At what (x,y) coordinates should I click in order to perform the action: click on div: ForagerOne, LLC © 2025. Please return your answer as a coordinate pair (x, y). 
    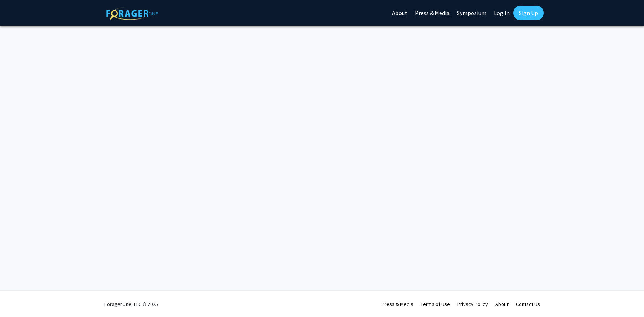
    Looking at the image, I should click on (131, 304).